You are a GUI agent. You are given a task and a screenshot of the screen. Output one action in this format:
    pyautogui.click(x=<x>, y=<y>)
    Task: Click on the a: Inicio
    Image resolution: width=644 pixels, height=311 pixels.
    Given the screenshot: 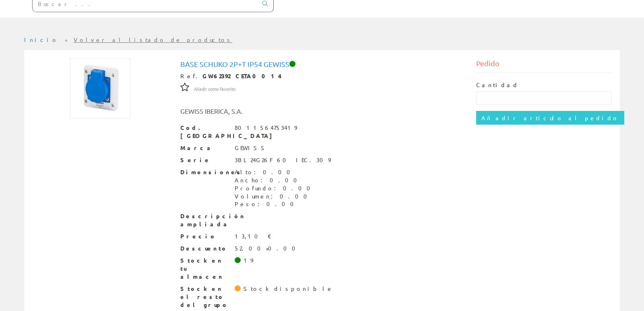 What is the action you would take?
    pyautogui.click(x=41, y=39)
    